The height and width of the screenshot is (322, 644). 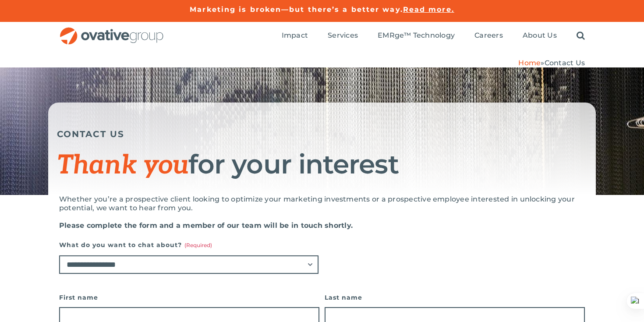 What do you see at coordinates (416, 36) in the screenshot?
I see `span: EMRge™ Technology` at bounding box center [416, 36].